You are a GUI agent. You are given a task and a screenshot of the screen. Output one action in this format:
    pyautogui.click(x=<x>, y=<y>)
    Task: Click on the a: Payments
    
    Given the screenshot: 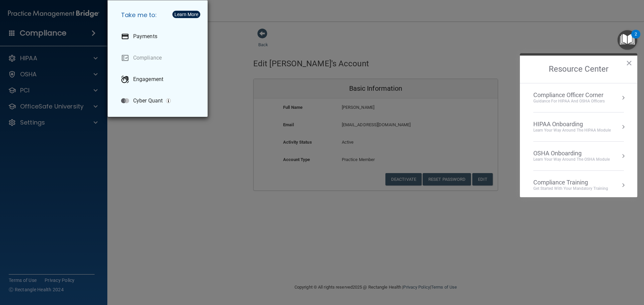 What is the action you would take?
    pyautogui.click(x=159, y=37)
    